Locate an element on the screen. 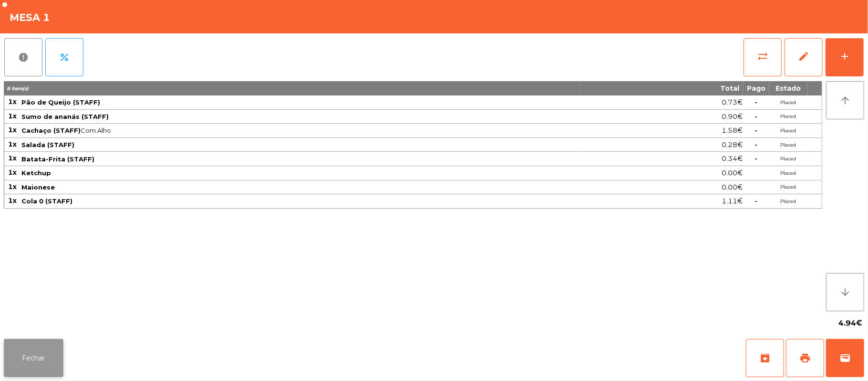  span: Ketchup is located at coordinates (36, 173).